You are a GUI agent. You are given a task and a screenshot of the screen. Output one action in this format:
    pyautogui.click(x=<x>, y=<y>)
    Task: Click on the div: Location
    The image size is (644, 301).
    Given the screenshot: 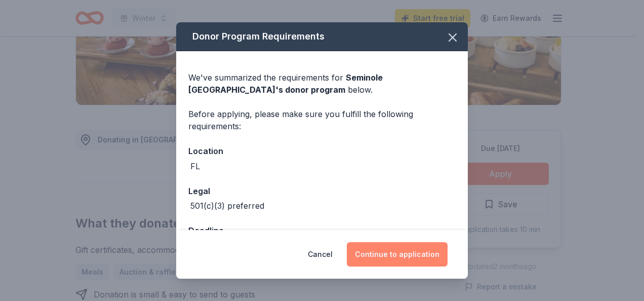 What is the action you would take?
    pyautogui.click(x=322, y=150)
    